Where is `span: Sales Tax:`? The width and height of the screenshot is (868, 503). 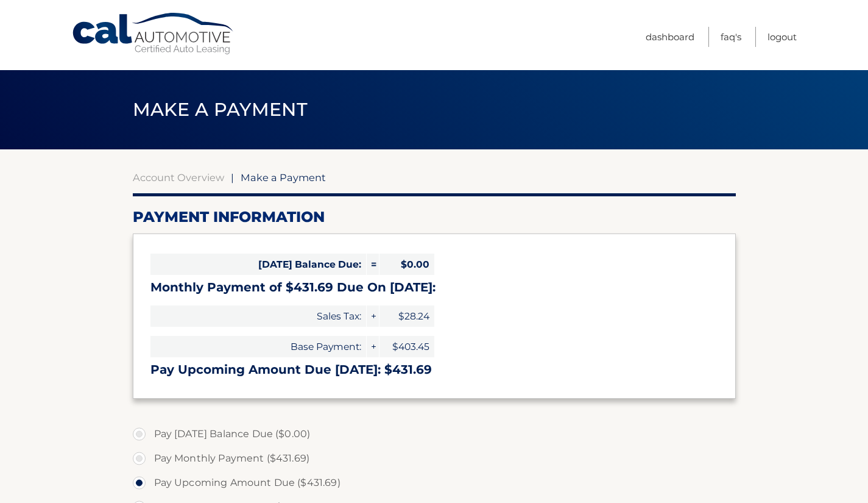 span: Sales Tax: is located at coordinates (258, 315).